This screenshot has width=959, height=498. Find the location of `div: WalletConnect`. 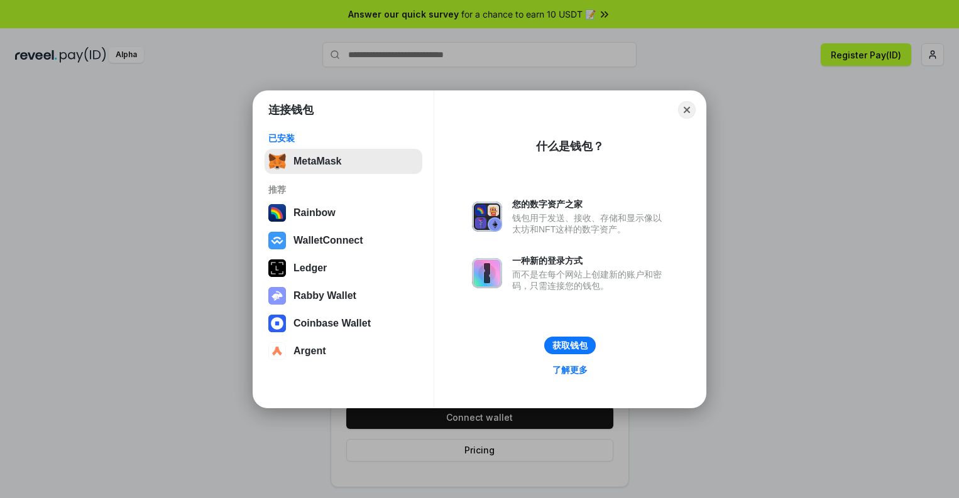

div: WalletConnect is located at coordinates (328, 241).